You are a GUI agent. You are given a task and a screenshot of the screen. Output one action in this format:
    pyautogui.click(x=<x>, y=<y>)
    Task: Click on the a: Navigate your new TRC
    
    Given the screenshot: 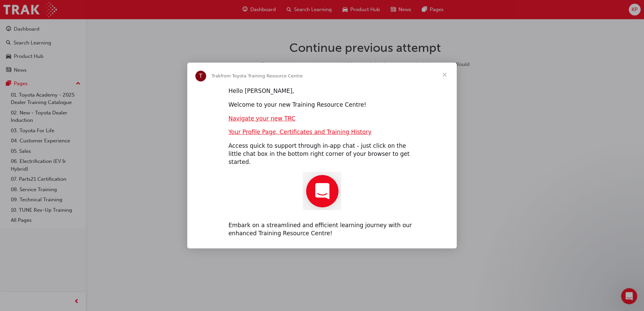 What is the action you would take?
    pyautogui.click(x=262, y=118)
    